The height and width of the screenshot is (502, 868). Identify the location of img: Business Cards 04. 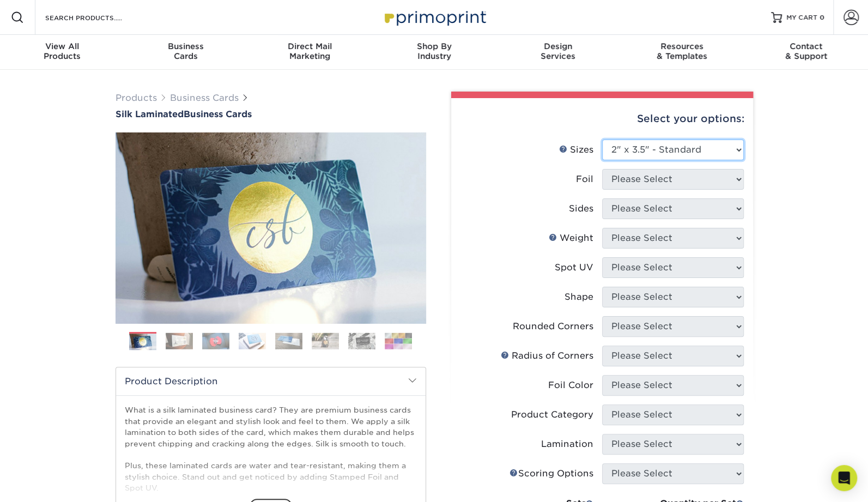
(253, 341).